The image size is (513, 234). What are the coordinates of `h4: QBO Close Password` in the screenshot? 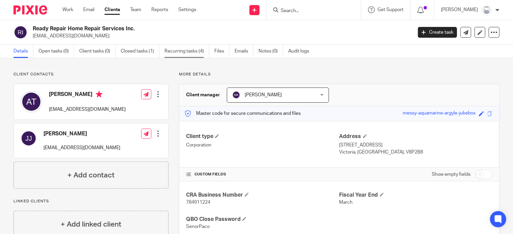 It's located at (263, 220).